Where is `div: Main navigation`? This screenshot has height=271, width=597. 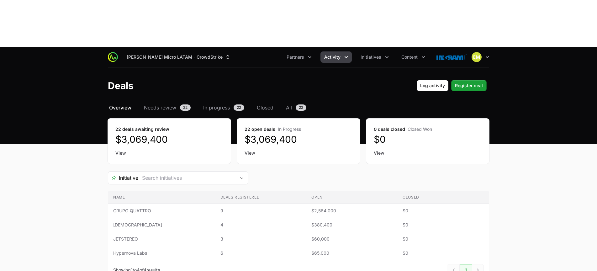
div: Main navigation is located at coordinates (273, 57).